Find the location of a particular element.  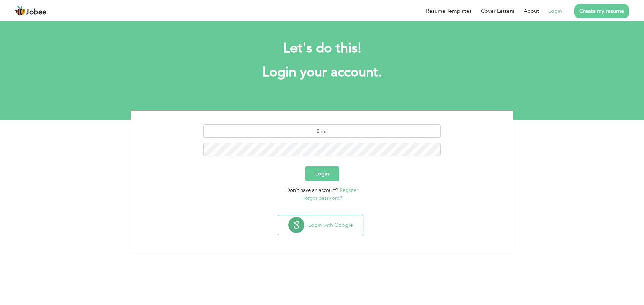

input: Email is located at coordinates (322, 131).